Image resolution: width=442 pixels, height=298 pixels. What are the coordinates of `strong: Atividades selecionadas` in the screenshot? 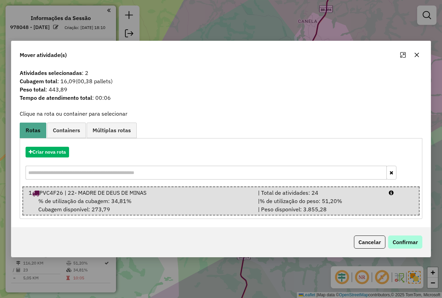 It's located at (51, 73).